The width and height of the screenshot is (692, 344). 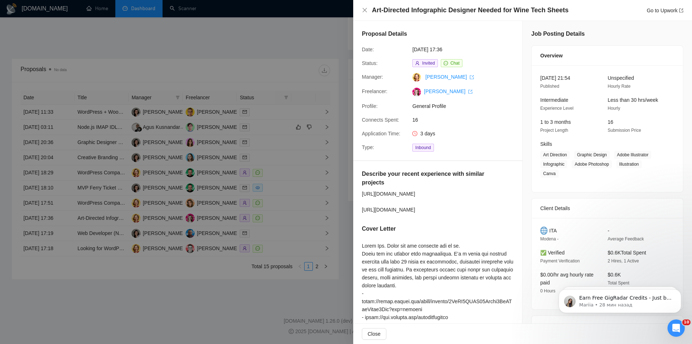 What do you see at coordinates (78, 24) in the screenshot?
I see `p: Earn Free GigRadar Credits - Just by Sharing Your Story! 💬 Want more credits for sending proposal...` at bounding box center [78, 24].